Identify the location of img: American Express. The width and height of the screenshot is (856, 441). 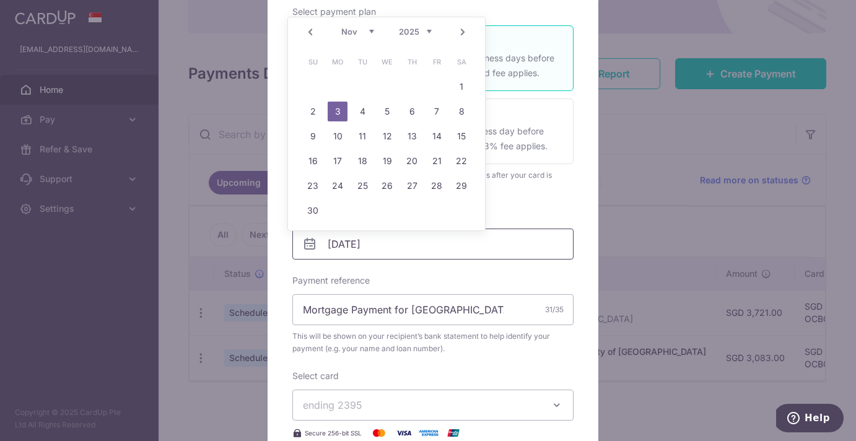
(429, 433).